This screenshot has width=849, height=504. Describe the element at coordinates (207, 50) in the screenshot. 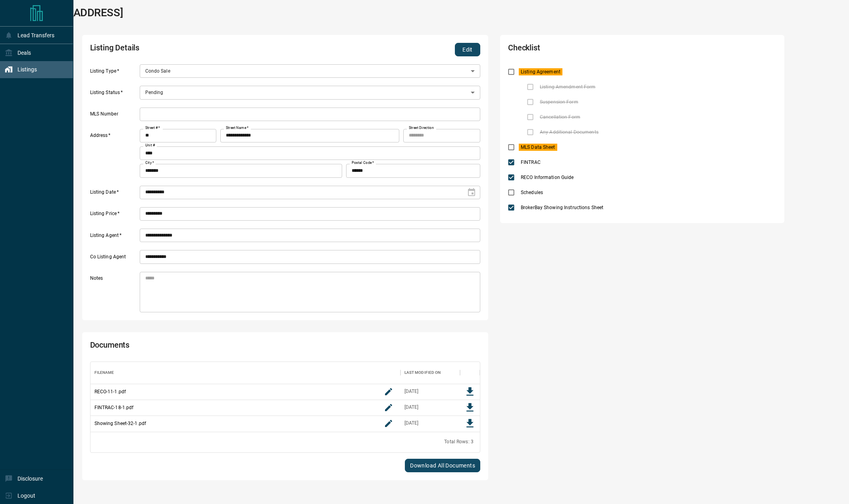

I see `h2: Listing Details` at that location.